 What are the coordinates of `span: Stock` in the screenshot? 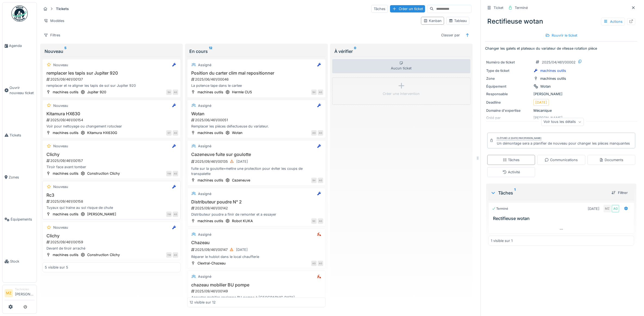 It's located at (22, 261).